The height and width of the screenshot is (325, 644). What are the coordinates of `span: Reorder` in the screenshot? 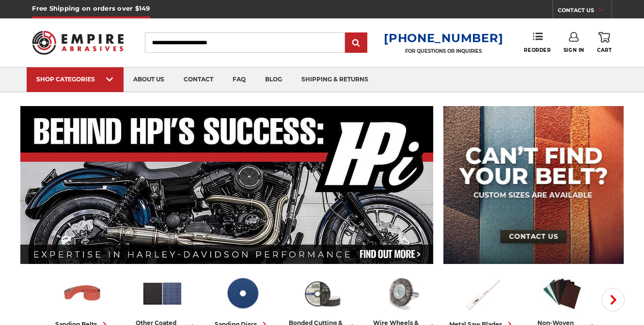 It's located at (537, 50).